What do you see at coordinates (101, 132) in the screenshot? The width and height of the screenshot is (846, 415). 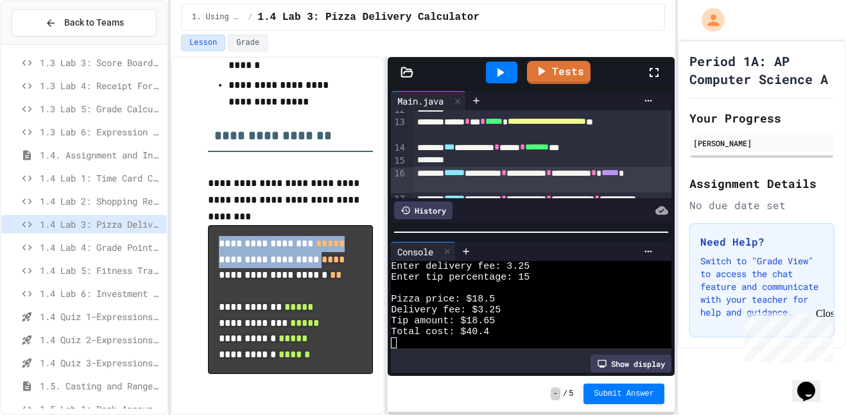 I see `span: 1.3 Lab 6: Expression Evaluator Fix` at bounding box center [101, 132].